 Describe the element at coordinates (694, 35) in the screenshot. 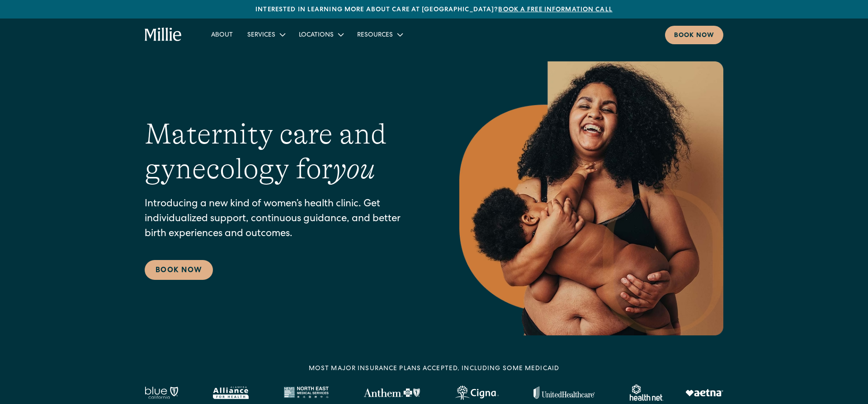

I see `div: Book now` at that location.